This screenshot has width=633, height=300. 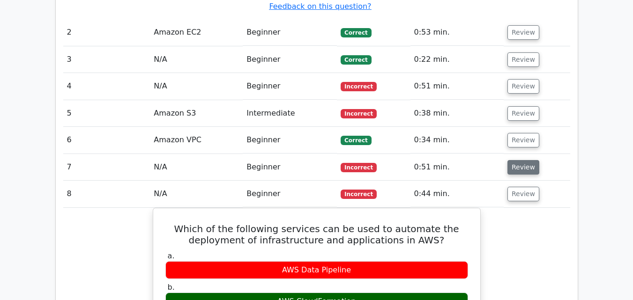 I want to click on td: 4, so click(x=107, y=86).